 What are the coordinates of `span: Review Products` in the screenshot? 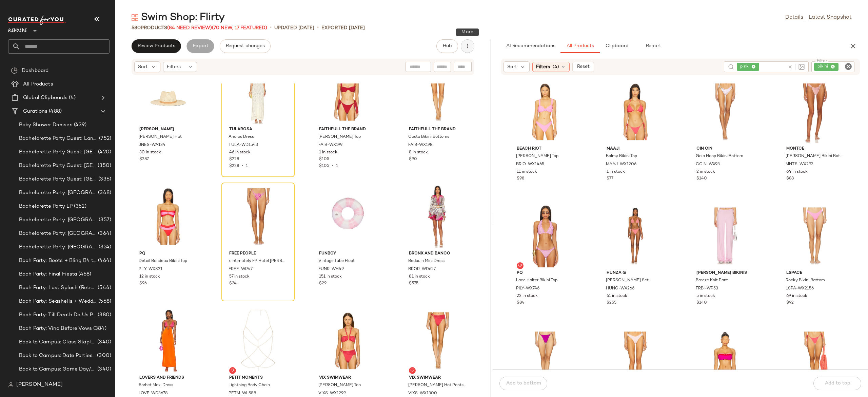 It's located at (156, 46).